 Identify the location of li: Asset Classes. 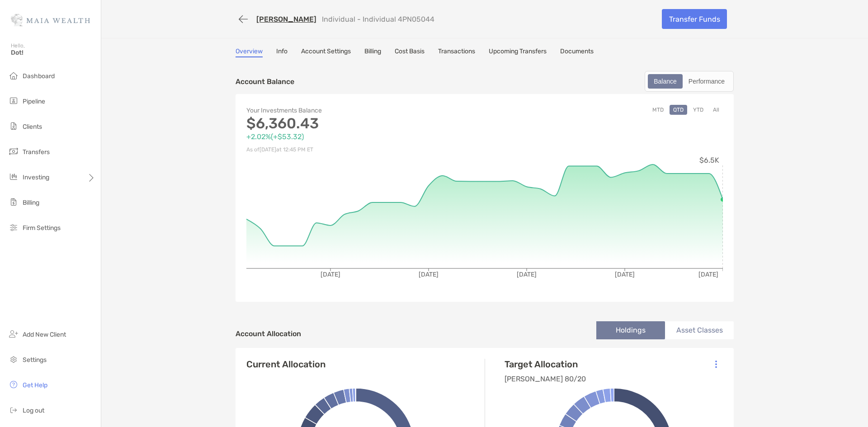
(700, 330).